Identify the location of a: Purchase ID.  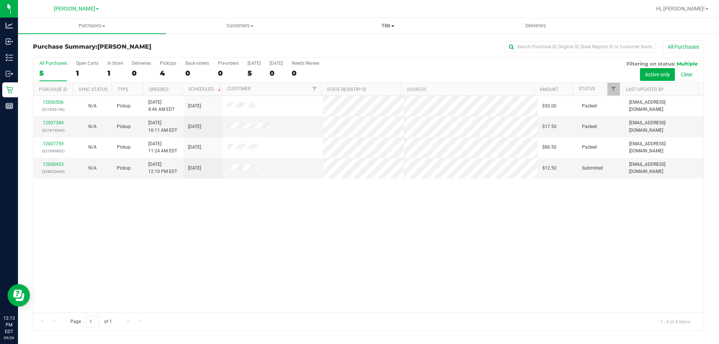
(53, 89).